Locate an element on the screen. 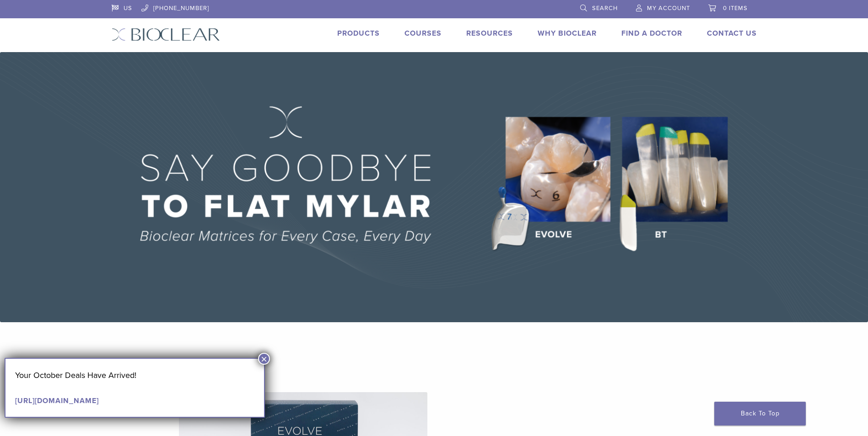 The image size is (868, 436). span: 0 items is located at coordinates (736, 8).